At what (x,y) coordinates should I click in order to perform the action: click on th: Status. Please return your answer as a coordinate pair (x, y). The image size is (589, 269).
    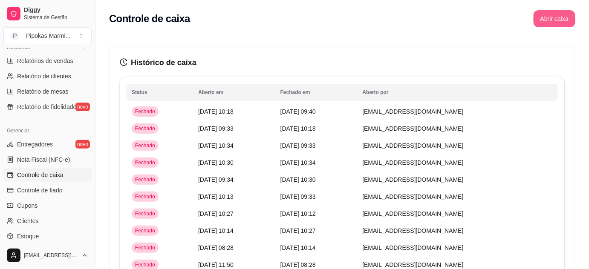
    Looking at the image, I should click on (160, 92).